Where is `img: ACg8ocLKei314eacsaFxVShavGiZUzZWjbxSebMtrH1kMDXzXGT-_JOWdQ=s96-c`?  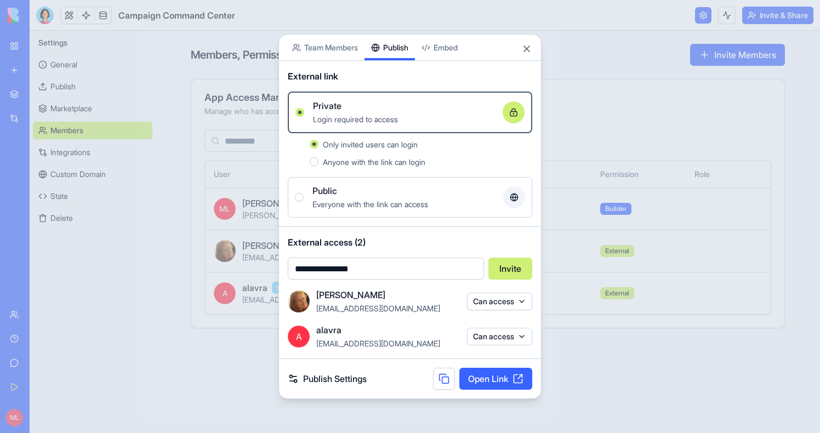 img: ACg8ocLKei314eacsaFxVShavGiZUzZWjbxSebMtrH1kMDXzXGT-_JOWdQ=s96-c is located at coordinates (299, 301).